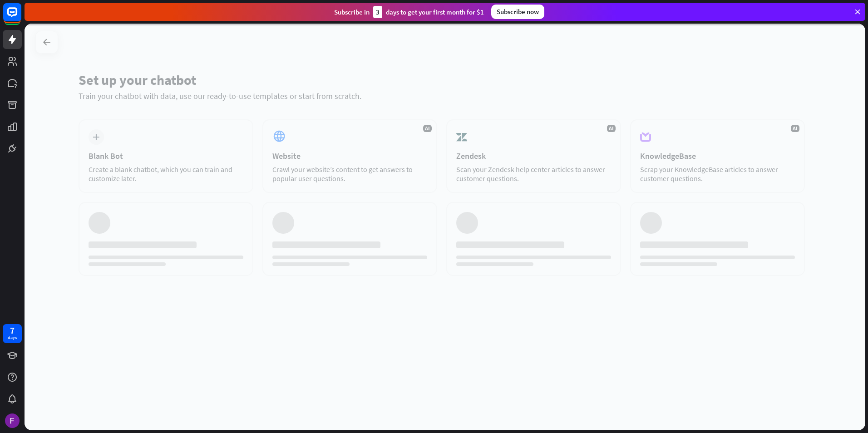 The width and height of the screenshot is (868, 433). What do you see at coordinates (517, 12) in the screenshot?
I see `div: Subscribe now` at bounding box center [517, 12].